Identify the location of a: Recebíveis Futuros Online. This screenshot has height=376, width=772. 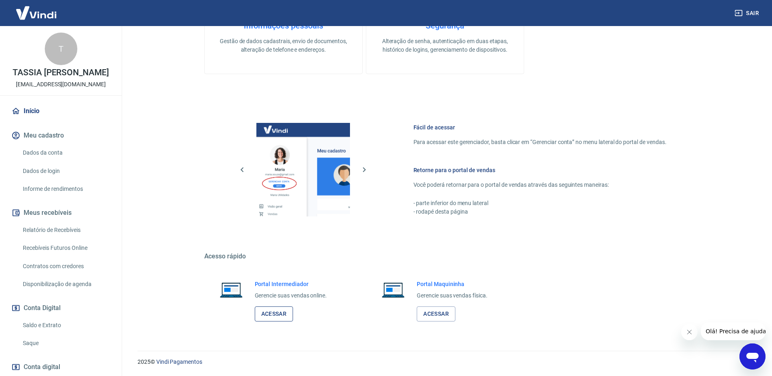
(66, 248).